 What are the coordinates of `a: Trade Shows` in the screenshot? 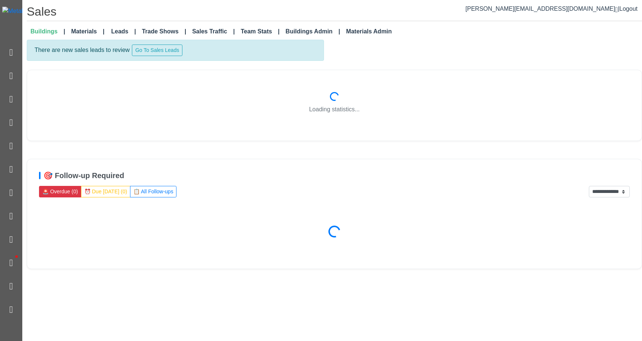 It's located at (164, 32).